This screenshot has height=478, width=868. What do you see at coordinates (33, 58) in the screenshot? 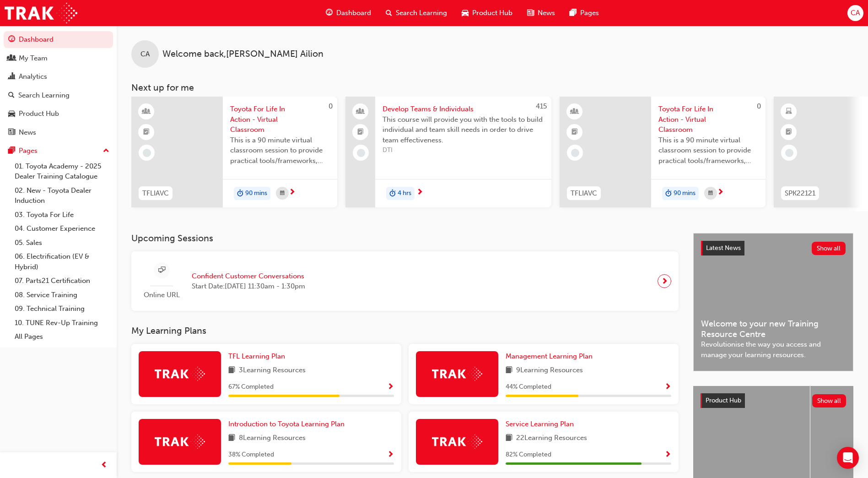
I see `div: My Team` at bounding box center [33, 58].